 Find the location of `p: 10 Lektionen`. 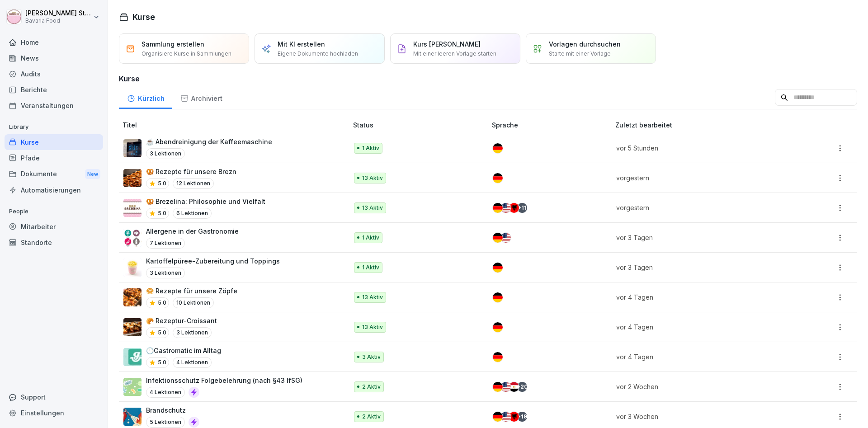

p: 10 Lektionen is located at coordinates (193, 303).